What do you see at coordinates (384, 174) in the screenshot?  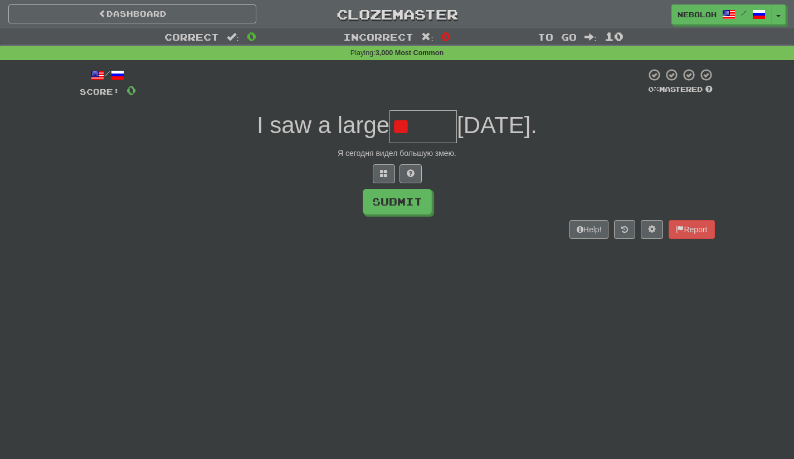 I see `button: Switch sentence to multiple choice alt+p` at bounding box center [384, 174].